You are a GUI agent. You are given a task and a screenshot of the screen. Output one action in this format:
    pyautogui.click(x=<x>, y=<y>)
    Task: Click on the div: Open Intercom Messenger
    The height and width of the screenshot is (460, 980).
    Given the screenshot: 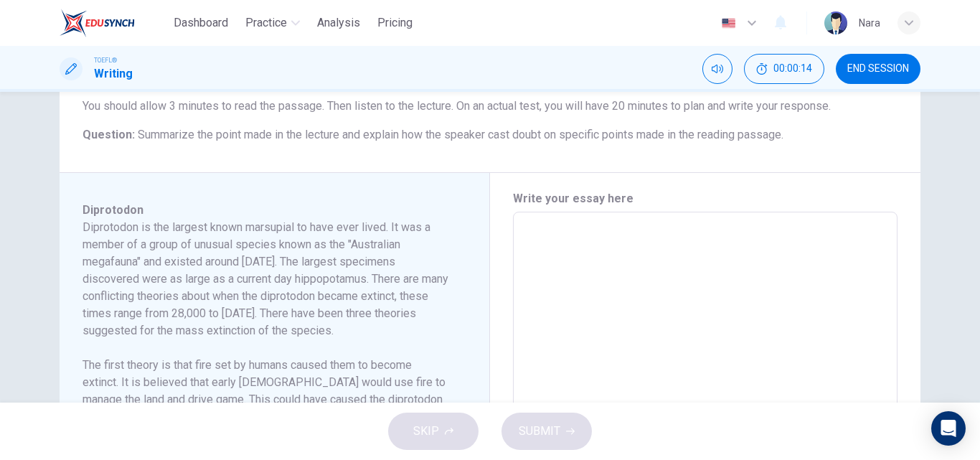 What is the action you would take?
    pyautogui.click(x=948, y=429)
    